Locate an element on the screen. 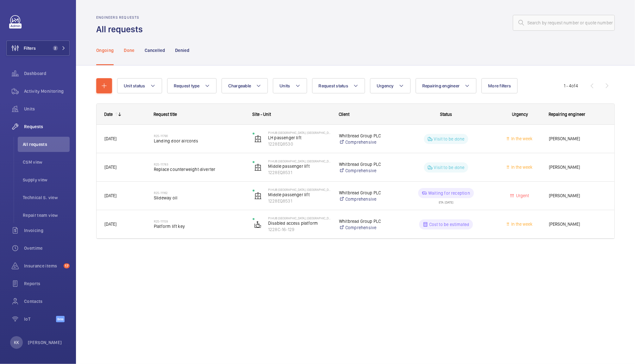  span: Repair team view is located at coordinates (46, 215).